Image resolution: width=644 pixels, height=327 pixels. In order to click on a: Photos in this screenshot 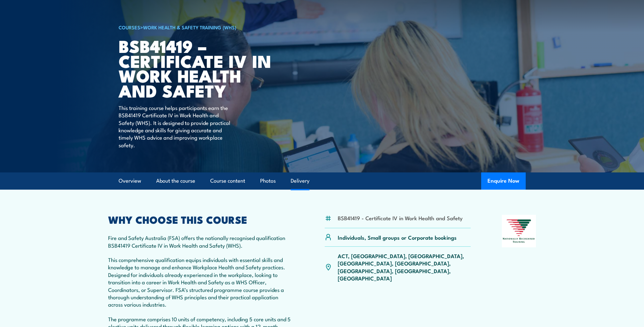, I will do `click(268, 180)`.